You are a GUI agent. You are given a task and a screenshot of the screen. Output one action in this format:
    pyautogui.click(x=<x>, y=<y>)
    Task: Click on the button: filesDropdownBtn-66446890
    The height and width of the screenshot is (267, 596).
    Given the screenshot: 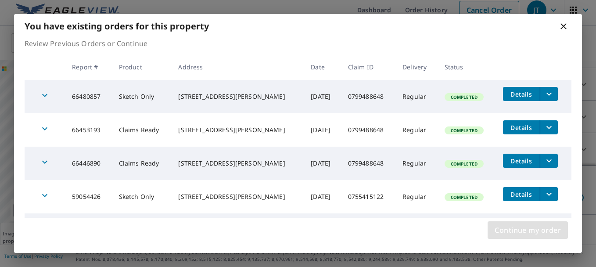 What is the action you would take?
    pyautogui.click(x=548, y=161)
    